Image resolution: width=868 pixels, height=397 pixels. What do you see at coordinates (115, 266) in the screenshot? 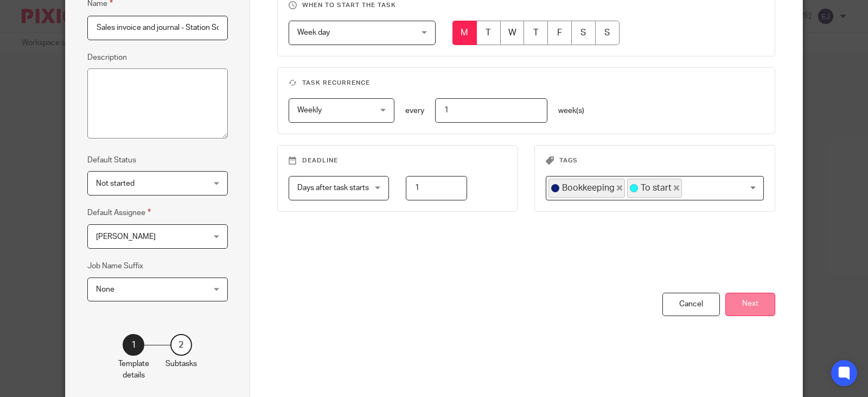
I see `label: Job Name Suffix` at bounding box center [115, 266].